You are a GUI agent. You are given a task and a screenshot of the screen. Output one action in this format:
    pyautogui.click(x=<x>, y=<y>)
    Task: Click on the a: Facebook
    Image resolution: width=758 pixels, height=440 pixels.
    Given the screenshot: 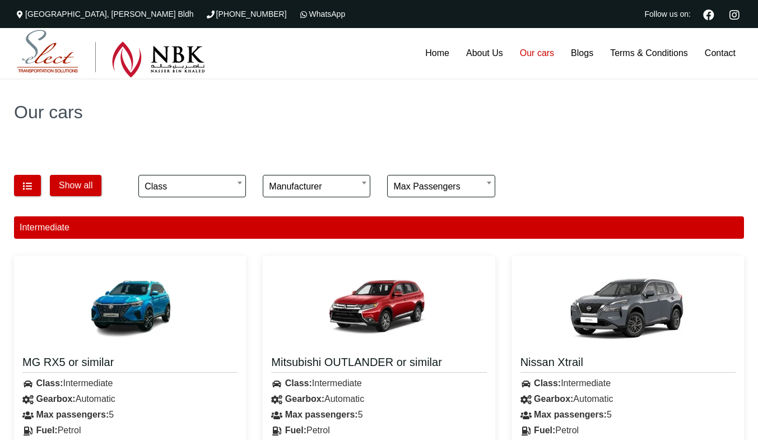 What is the action you would take?
    pyautogui.click(x=708, y=14)
    